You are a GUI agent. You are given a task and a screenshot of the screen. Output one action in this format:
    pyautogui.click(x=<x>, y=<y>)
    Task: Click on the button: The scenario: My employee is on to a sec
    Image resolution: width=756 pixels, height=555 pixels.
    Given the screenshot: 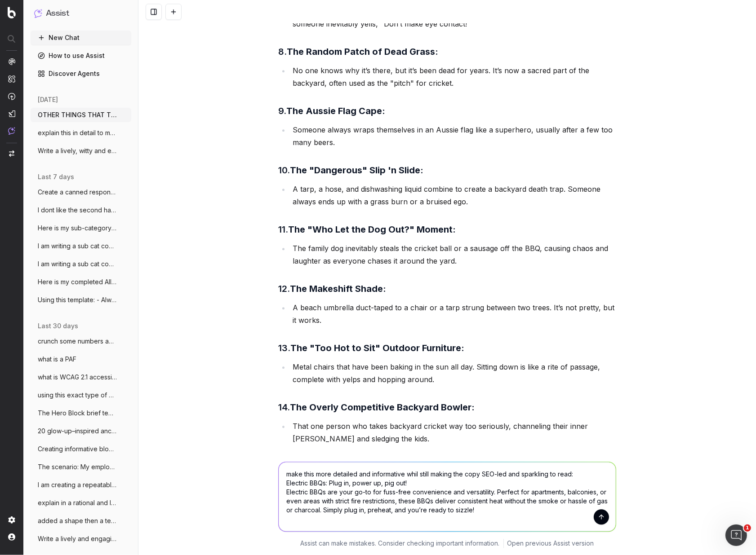 What is the action you would take?
    pyautogui.click(x=81, y=467)
    